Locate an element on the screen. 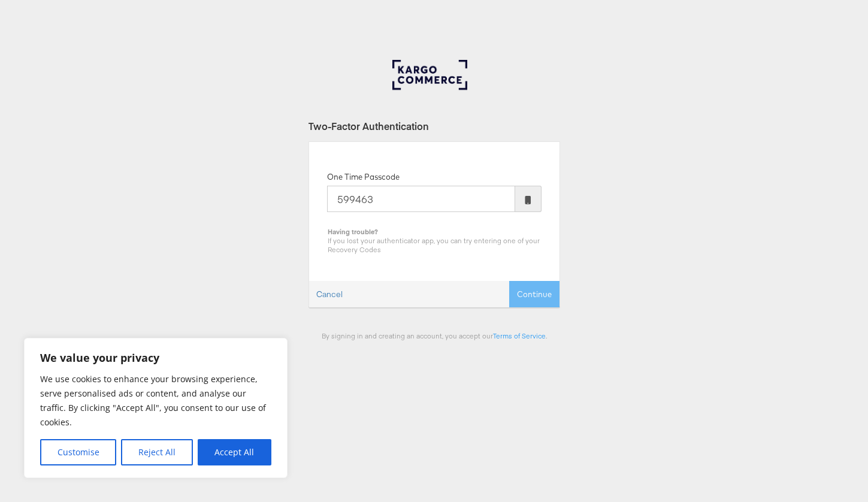 This screenshot has width=868, height=502. button: Accept All is located at coordinates (234, 453).